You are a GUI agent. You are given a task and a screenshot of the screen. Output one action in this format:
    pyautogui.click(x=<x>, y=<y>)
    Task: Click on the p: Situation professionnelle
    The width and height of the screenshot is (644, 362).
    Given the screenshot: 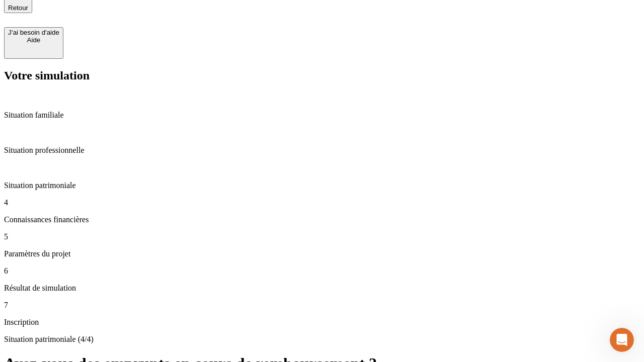 What is the action you would take?
    pyautogui.click(x=322, y=150)
    